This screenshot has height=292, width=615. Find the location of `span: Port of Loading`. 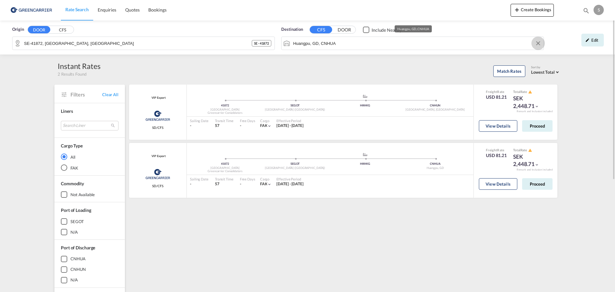

span: Port of Loading is located at coordinates (76, 210).